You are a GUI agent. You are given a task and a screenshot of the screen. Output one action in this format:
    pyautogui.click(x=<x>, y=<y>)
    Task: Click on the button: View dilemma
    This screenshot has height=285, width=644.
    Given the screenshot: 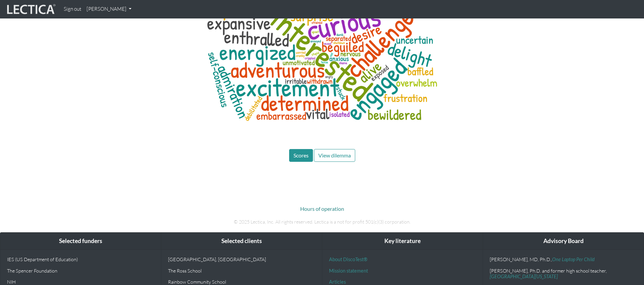 What is the action you would take?
    pyautogui.click(x=335, y=155)
    